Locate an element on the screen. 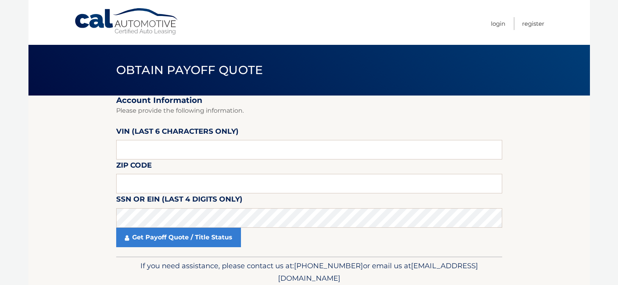  p: Please provide the following information. is located at coordinates (309, 111).